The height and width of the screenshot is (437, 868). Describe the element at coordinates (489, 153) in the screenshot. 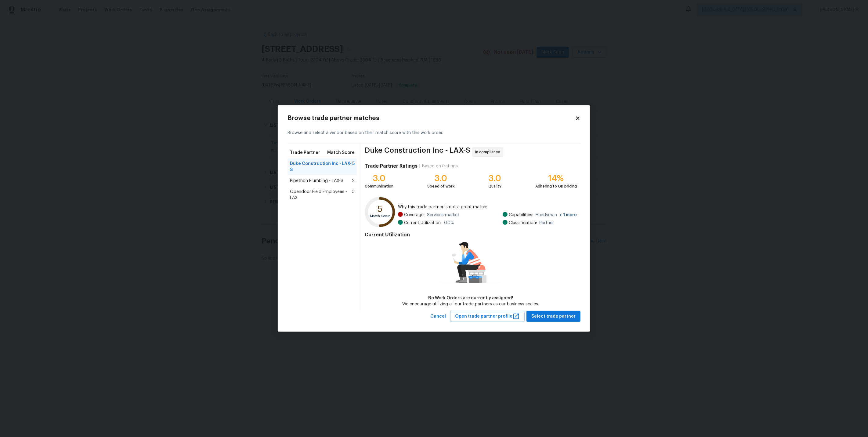

I see `span: In compliance` at that location.